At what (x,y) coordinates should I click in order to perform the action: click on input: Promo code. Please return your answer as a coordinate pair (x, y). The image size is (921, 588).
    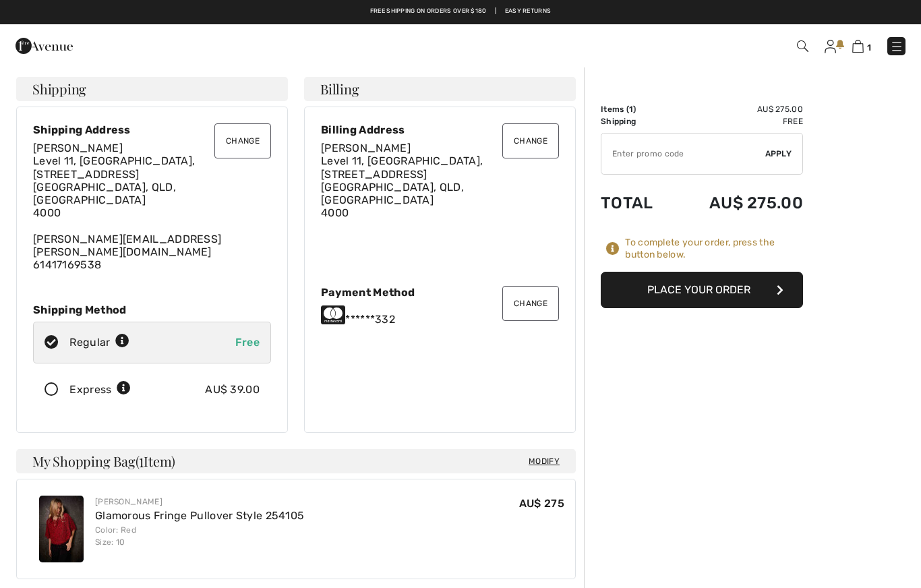
    Looking at the image, I should click on (683, 154).